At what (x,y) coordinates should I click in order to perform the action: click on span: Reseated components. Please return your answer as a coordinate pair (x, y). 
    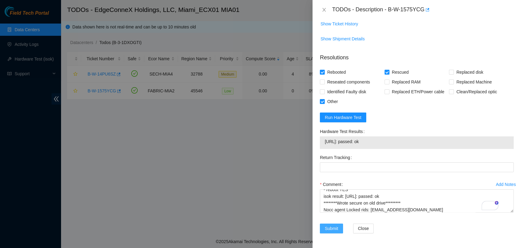
    Looking at the image, I should click on (349, 82).